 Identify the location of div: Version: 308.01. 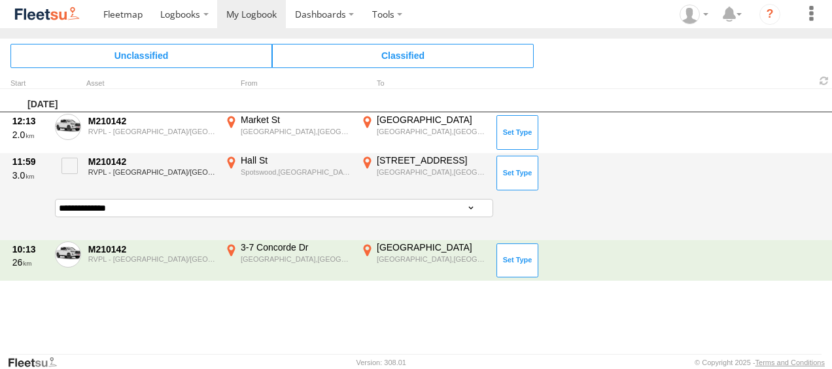
(381, 362).